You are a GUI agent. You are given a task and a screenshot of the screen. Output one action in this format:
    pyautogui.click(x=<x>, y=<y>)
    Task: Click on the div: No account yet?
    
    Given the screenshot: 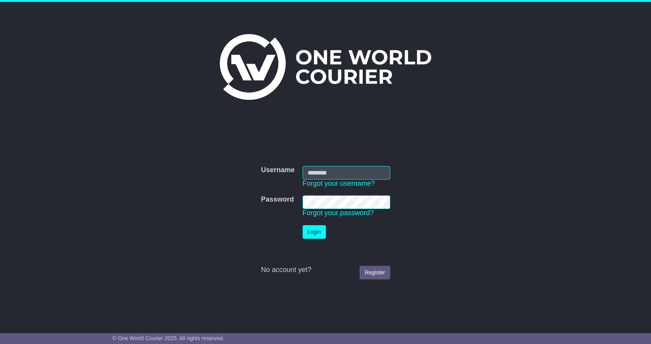 What is the action you would take?
    pyautogui.click(x=325, y=270)
    